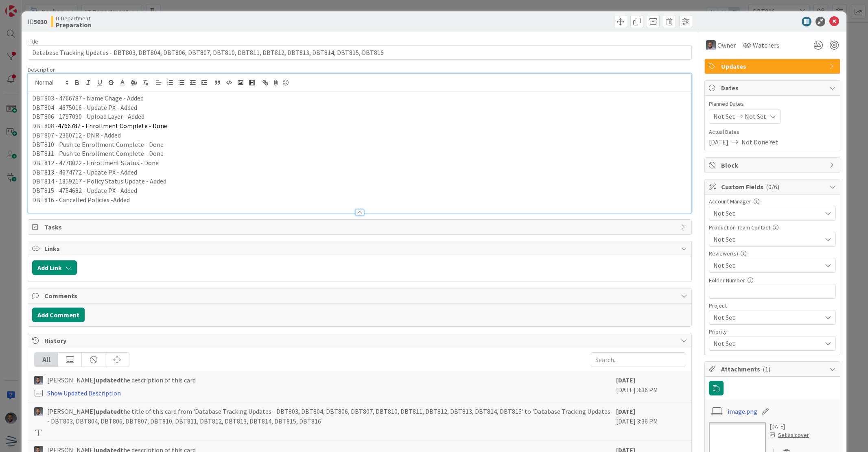 This screenshot has height=452, width=868. I want to click on label: Folder Number, so click(727, 280).